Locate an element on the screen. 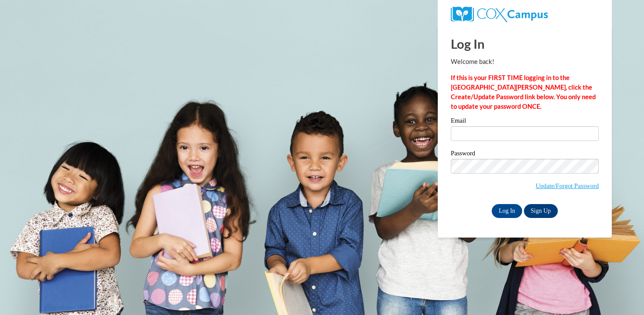 This screenshot has width=644, height=315. a: Sign Up is located at coordinates (541, 211).